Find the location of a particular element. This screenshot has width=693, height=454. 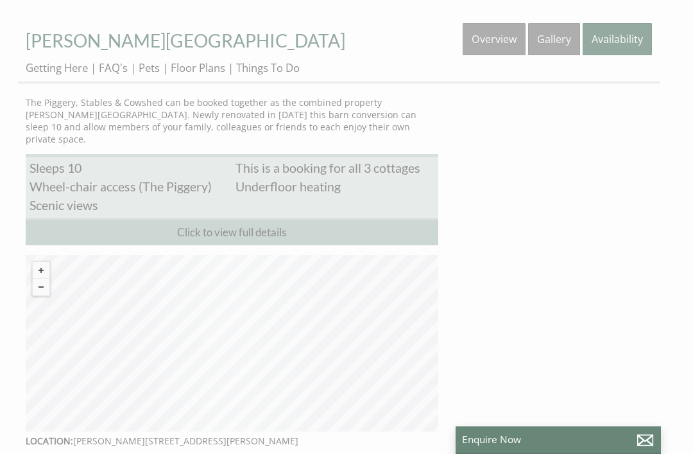

li: Sleeps 10 is located at coordinates (128, 168).